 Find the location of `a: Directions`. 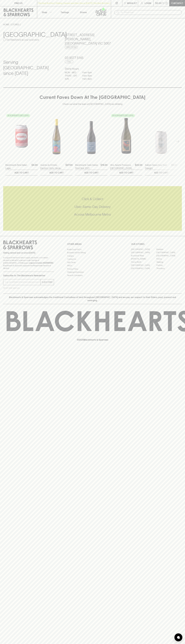

a: Directions is located at coordinates (71, 47).